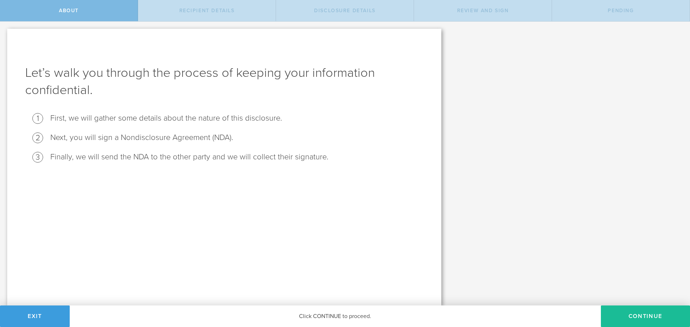 The height and width of the screenshot is (327, 690). What do you see at coordinates (620, 10) in the screenshot?
I see `span: Pending` at bounding box center [620, 10].